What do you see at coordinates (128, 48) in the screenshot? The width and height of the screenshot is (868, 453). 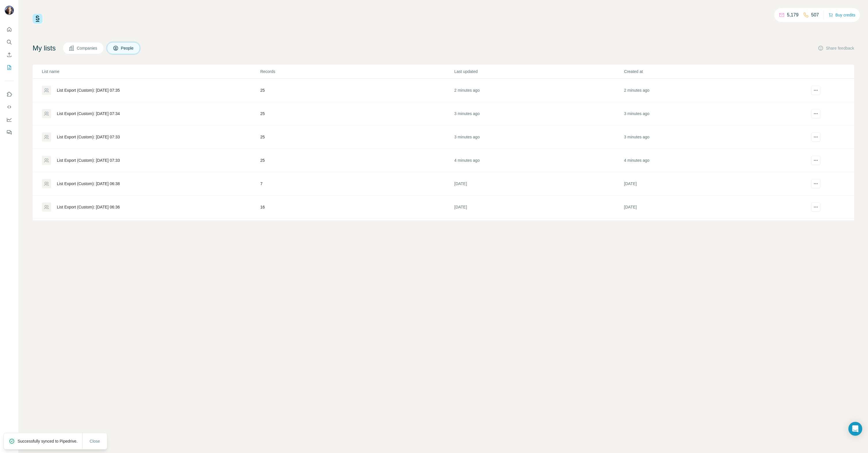 I see `span: People` at bounding box center [128, 48].